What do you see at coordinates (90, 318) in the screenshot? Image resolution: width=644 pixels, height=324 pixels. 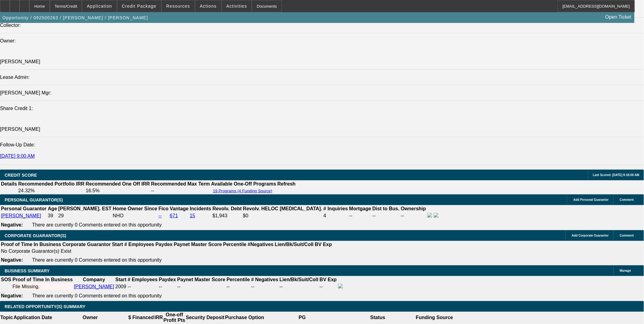 I see `th: Owner` at bounding box center [90, 318].